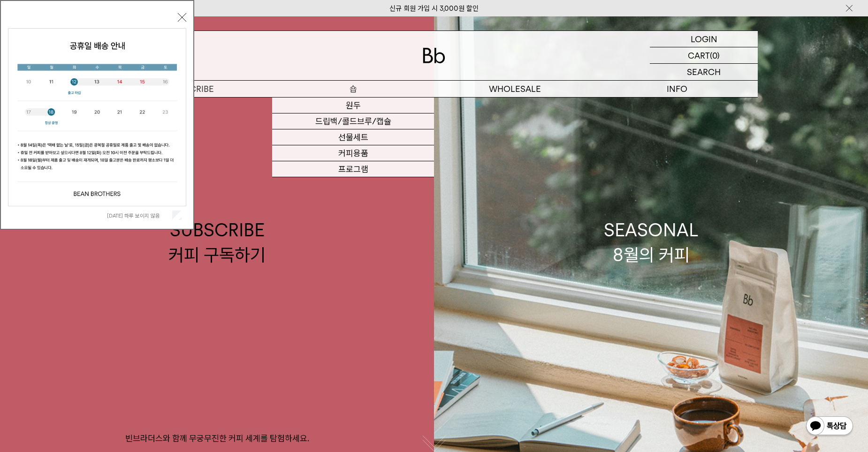 This screenshot has height=452, width=868. Describe the element at coordinates (704, 39) in the screenshot. I see `p: LOGIN` at that location.